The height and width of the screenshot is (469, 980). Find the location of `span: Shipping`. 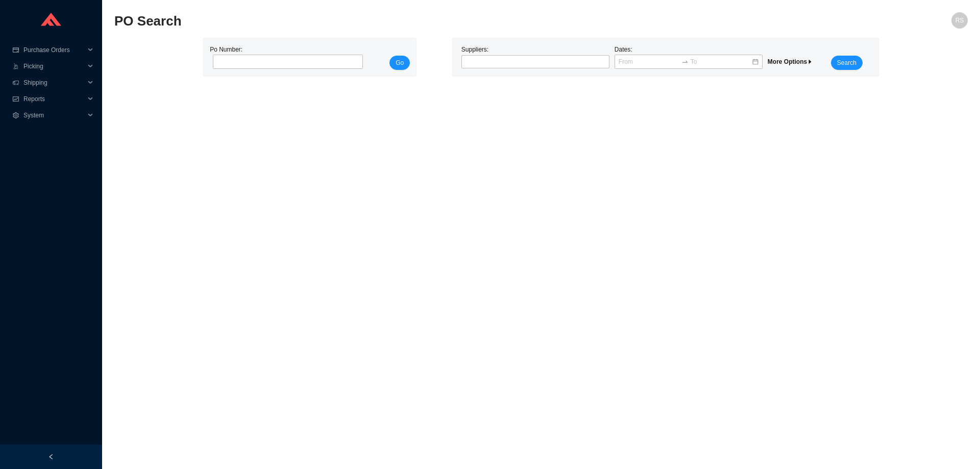

span: Shipping is located at coordinates (54, 83).